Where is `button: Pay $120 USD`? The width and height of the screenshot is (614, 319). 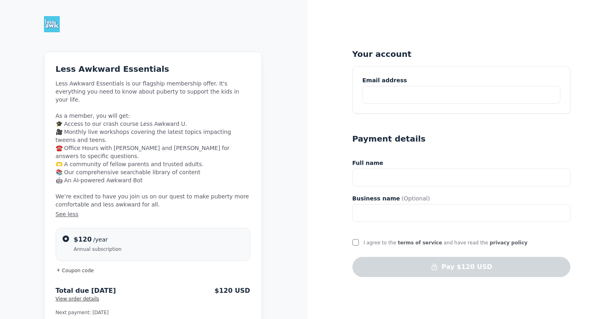 button: Pay $120 USD is located at coordinates (462, 267).